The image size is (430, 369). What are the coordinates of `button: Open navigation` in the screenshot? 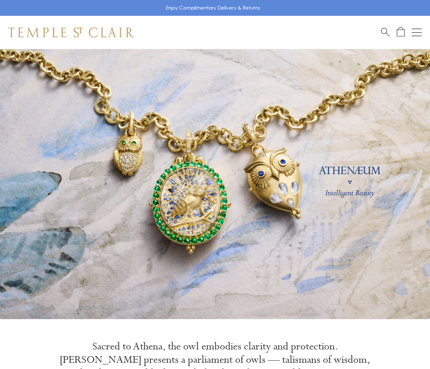 It's located at (417, 32).